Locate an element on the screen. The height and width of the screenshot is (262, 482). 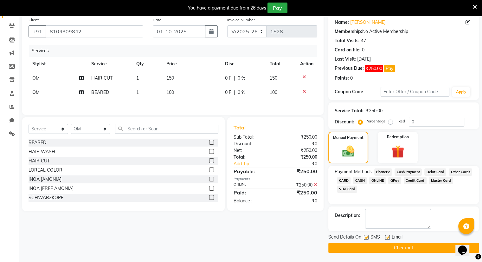
span: Visa Card is located at coordinates (347, 189).